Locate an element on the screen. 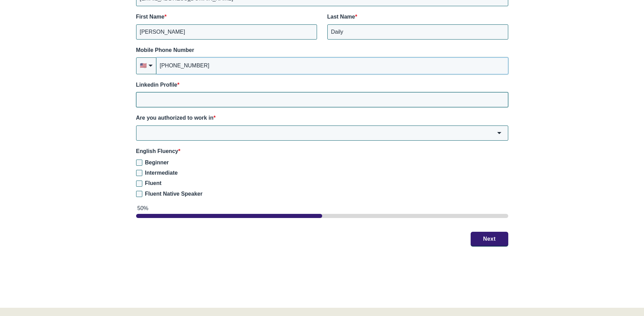  div: page 1 of 2 is located at coordinates (322, 217).